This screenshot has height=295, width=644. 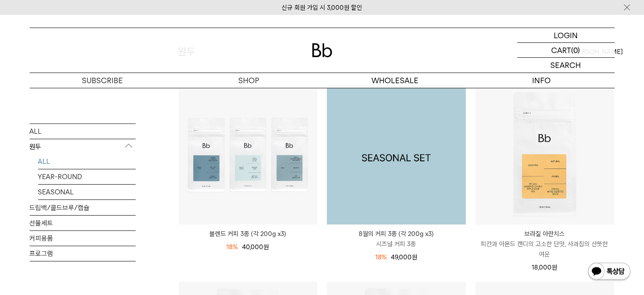 What do you see at coordinates (545, 249) in the screenshot?
I see `p: 피칸과 아몬드 캔디의 고소한 단맛, 사과칩의 산뜻한 여운` at bounding box center [545, 249].